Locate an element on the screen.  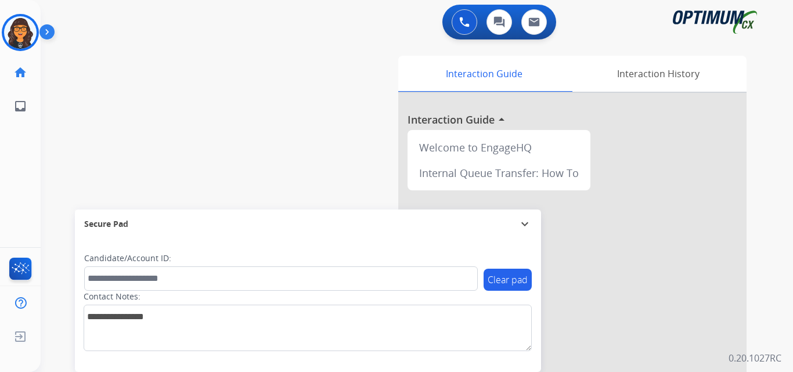
div: Internal Queue Transfer: How To is located at coordinates (499, 173).